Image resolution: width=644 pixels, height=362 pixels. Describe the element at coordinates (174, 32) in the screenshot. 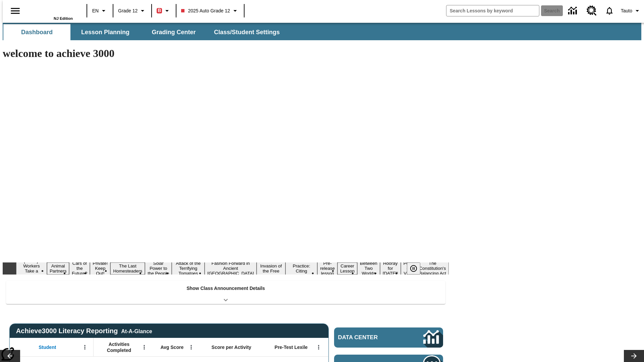

I see `button: Grading Center` at that location.